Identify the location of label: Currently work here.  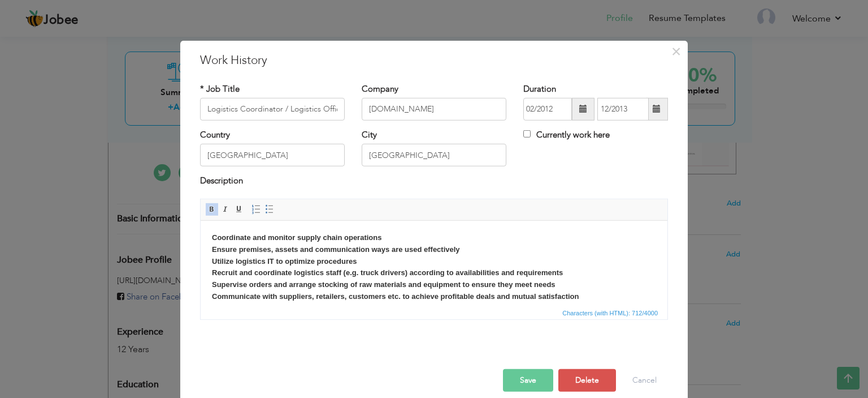
(566, 134).